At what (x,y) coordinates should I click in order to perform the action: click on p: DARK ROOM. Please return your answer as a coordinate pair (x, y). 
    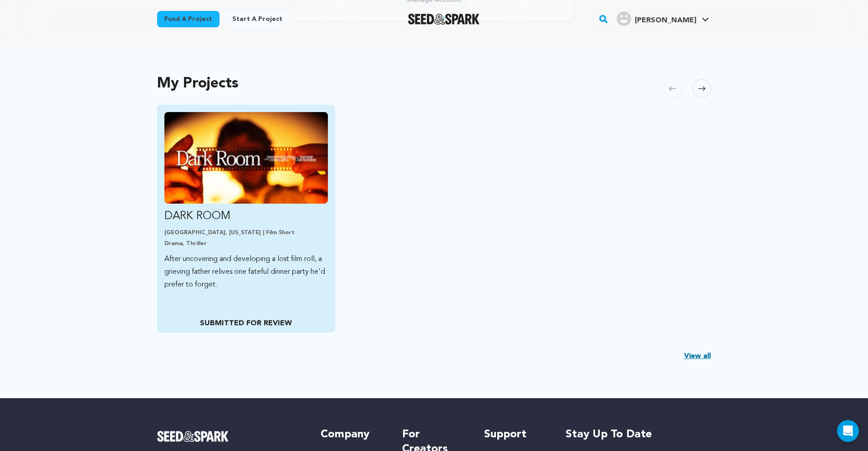
    Looking at the image, I should click on (246, 216).